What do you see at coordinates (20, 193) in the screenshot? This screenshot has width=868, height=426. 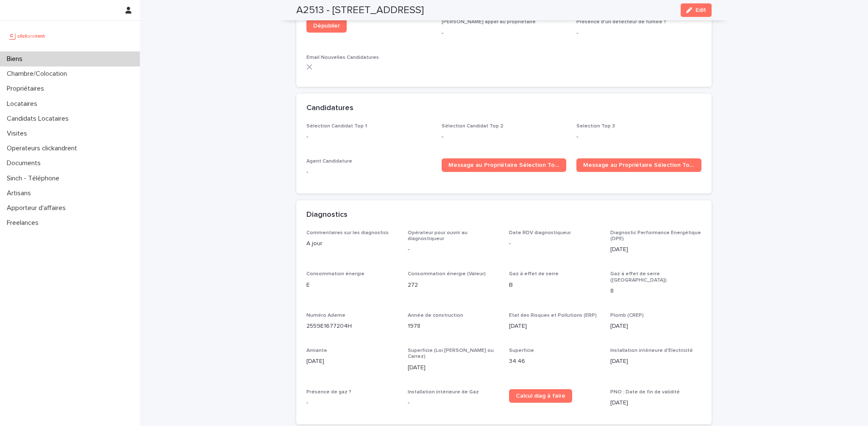 I see `p: Artisans` at bounding box center [20, 193].